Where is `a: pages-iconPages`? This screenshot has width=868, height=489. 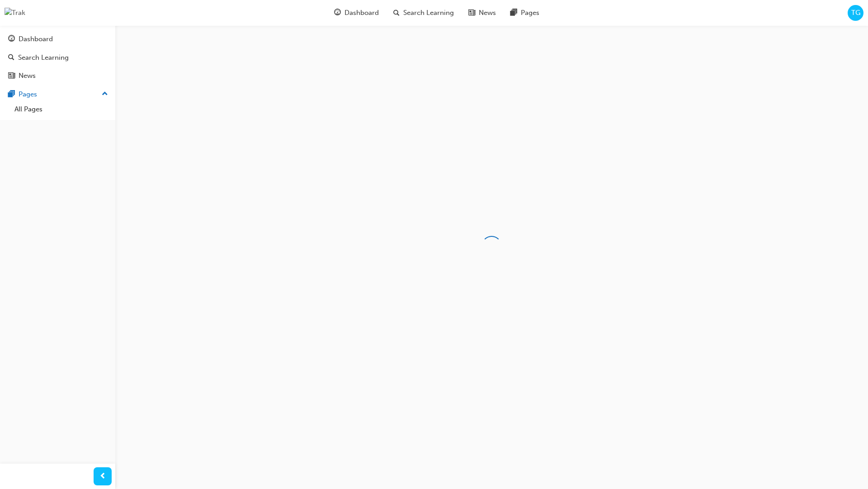
a: pages-iconPages is located at coordinates (525, 13).